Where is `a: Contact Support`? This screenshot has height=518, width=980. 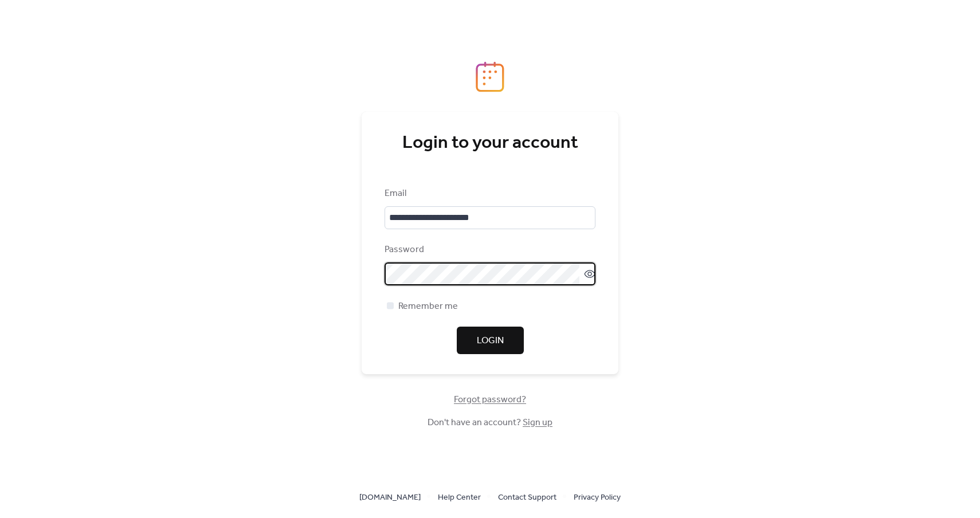 a: Contact Support is located at coordinates (527, 497).